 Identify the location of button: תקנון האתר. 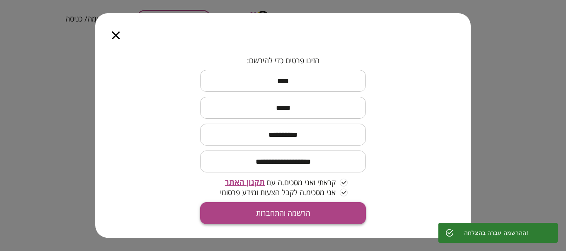
(245, 183).